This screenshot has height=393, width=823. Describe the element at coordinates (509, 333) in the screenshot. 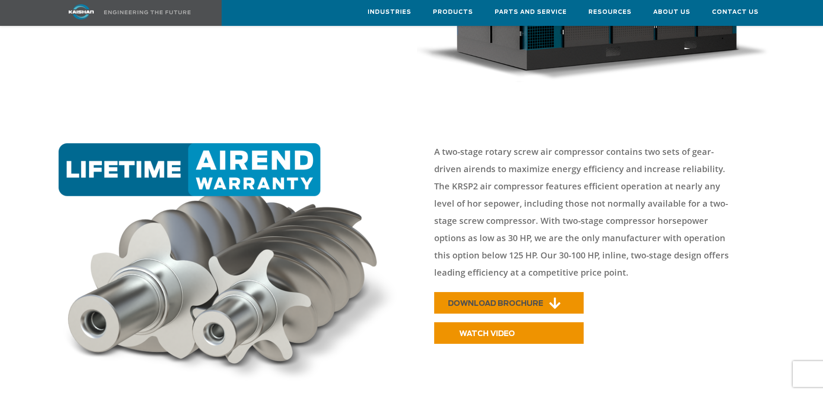

I see `a: WATCH VIDEO` at that location.